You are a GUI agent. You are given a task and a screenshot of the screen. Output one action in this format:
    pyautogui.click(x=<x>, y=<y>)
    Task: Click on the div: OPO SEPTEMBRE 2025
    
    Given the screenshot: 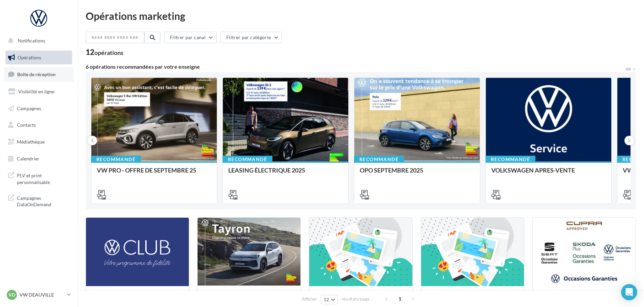 What is the action you would take?
    pyautogui.click(x=417, y=173)
    